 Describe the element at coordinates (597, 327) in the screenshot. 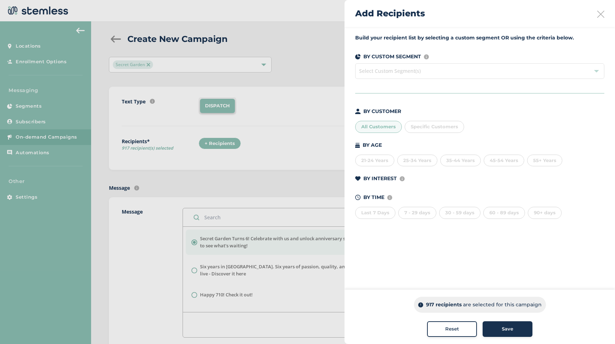

I see `div: Chat Widget` at that location.